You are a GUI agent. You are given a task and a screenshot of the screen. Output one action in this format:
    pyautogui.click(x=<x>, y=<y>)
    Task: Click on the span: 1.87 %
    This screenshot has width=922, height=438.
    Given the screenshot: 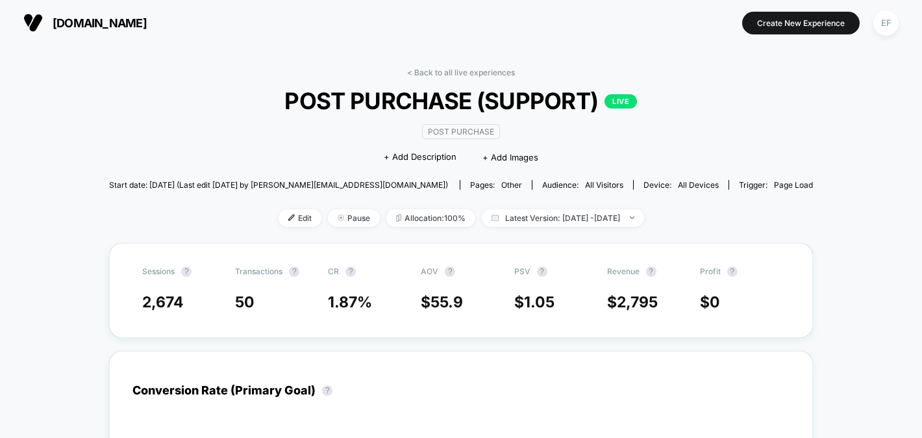 What is the action you would take?
    pyautogui.click(x=350, y=302)
    